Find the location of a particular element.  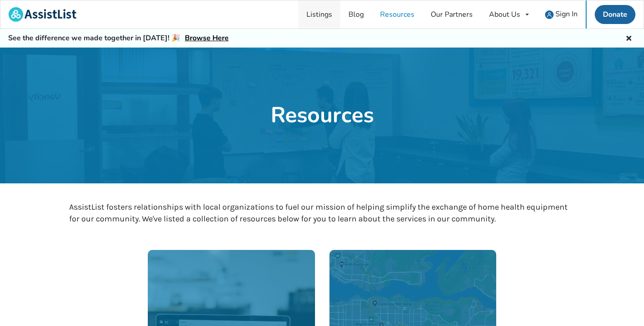

p: AssistList fosters relationships with local organizations to fuel our mission of helping simplify... is located at coordinates (322, 213).